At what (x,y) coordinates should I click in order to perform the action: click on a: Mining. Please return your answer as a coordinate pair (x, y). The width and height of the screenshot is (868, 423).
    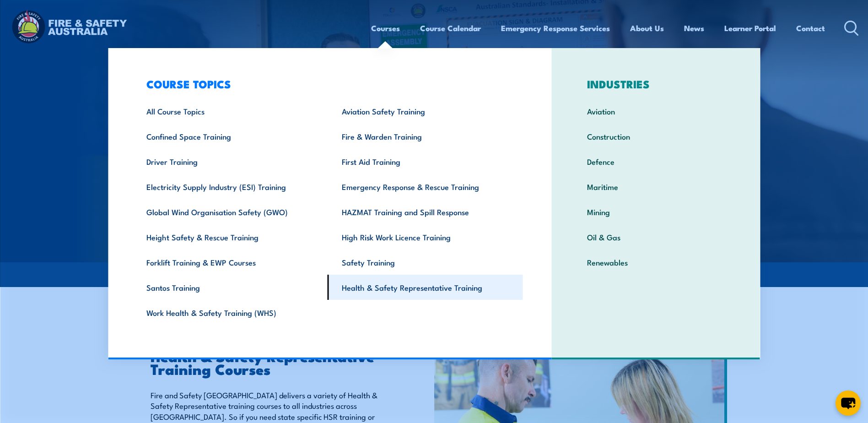
    Looking at the image, I should click on (656, 211).